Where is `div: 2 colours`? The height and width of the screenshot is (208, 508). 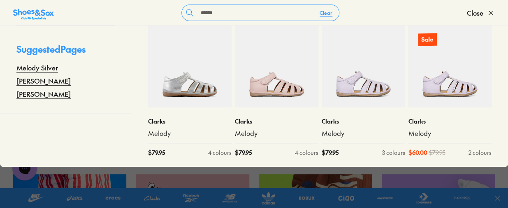 div: 2 colours is located at coordinates (480, 152).